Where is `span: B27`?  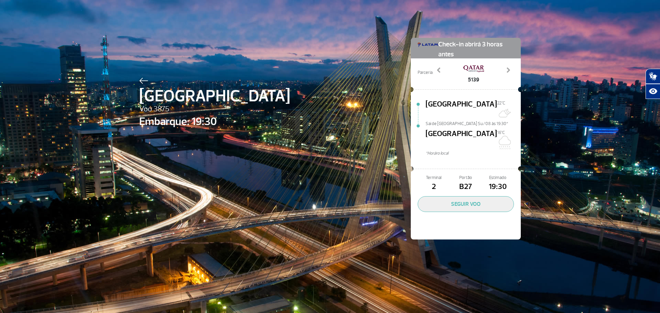 span: B27 is located at coordinates (466, 187).